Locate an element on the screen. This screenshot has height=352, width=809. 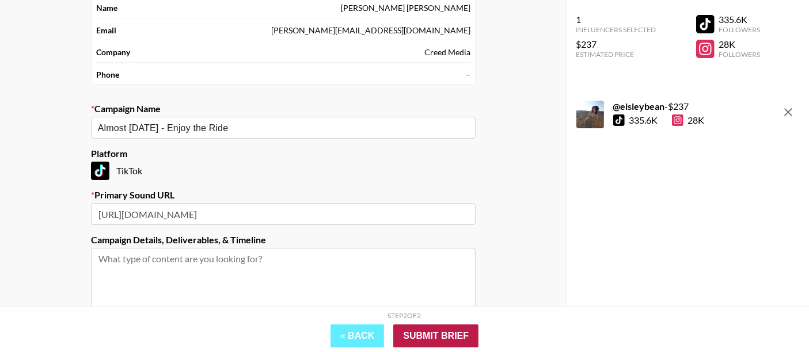
div: - $ 237 is located at coordinates (658, 106).